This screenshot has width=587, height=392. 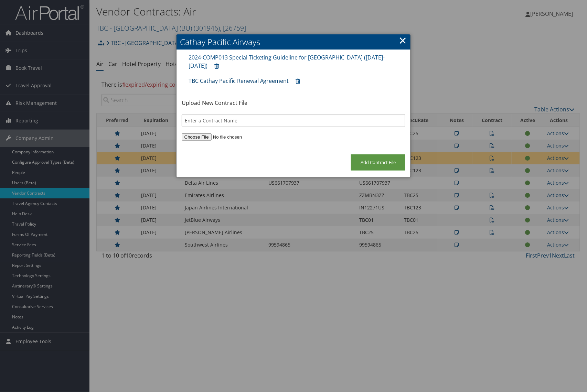 I want to click on p: Upload New Contract File, so click(x=294, y=103).